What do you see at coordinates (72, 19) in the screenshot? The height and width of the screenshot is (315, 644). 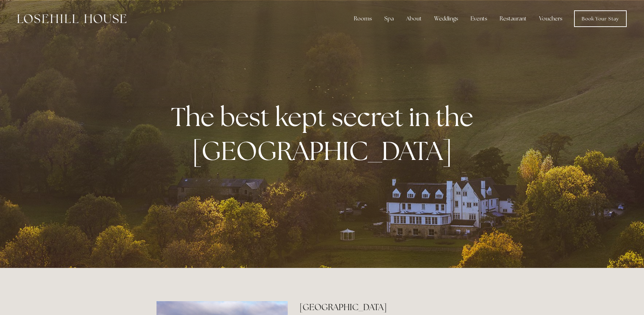 I see `img: Losehill House` at bounding box center [72, 19].